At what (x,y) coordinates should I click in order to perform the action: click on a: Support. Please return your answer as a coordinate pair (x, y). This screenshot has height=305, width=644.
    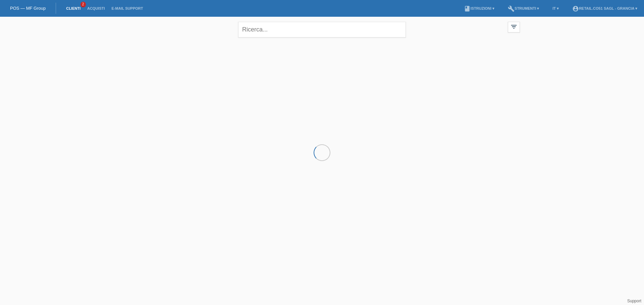
    Looking at the image, I should click on (634, 301).